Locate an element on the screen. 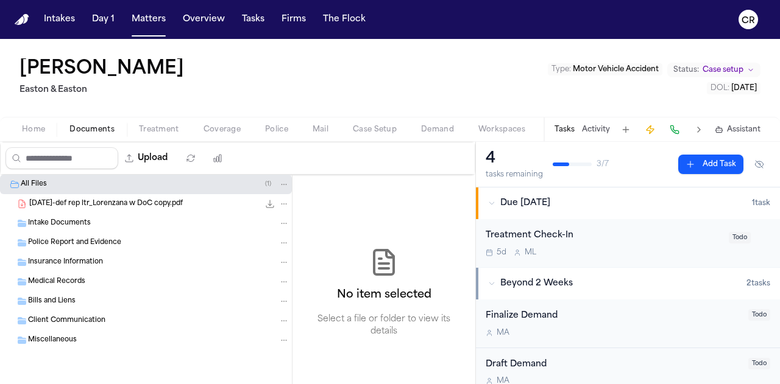  span: Miscellaneous is located at coordinates (52, 341).